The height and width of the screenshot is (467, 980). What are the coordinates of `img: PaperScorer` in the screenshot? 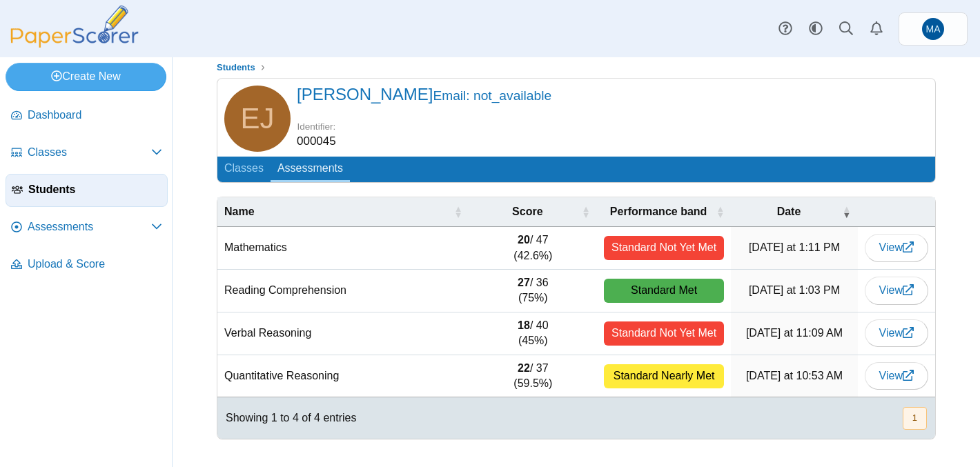 It's located at (74, 26).